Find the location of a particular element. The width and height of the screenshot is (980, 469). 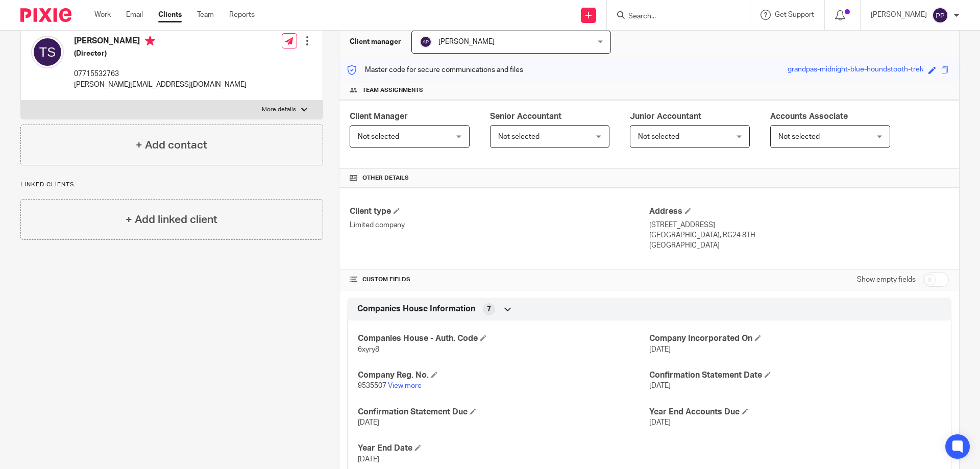

h4: Company Reg. No. is located at coordinates (503, 375).